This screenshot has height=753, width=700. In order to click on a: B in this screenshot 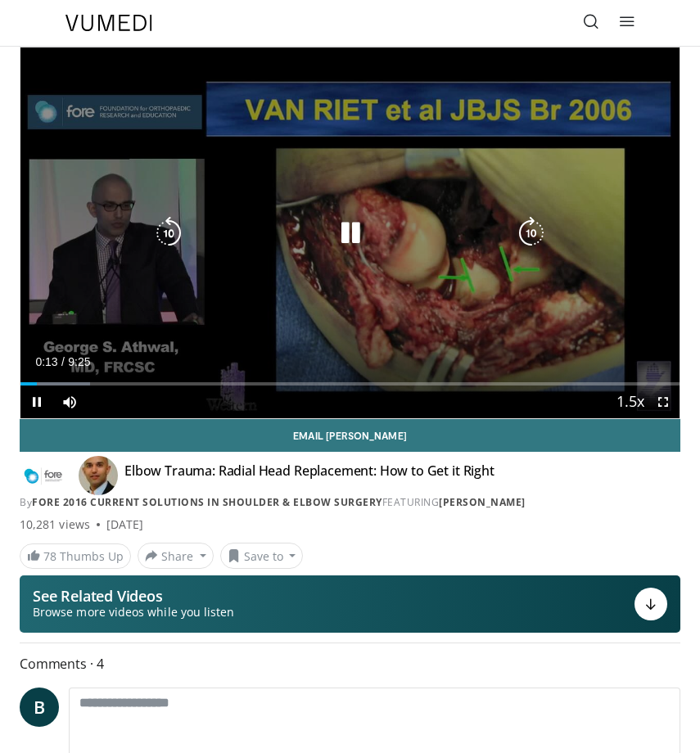, I will do `click(39, 707)`.